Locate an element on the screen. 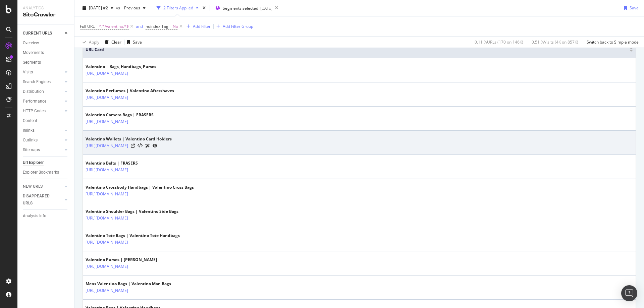  div: Visits is located at coordinates (28, 72).